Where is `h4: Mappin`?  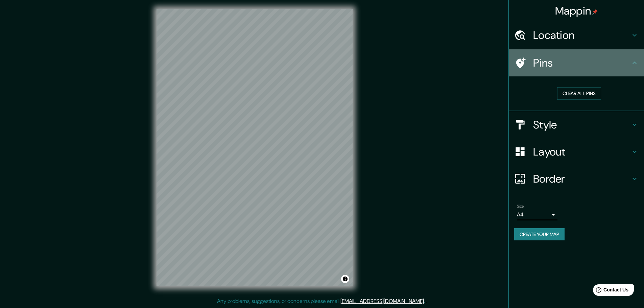
h4: Mappin is located at coordinates (577, 11).